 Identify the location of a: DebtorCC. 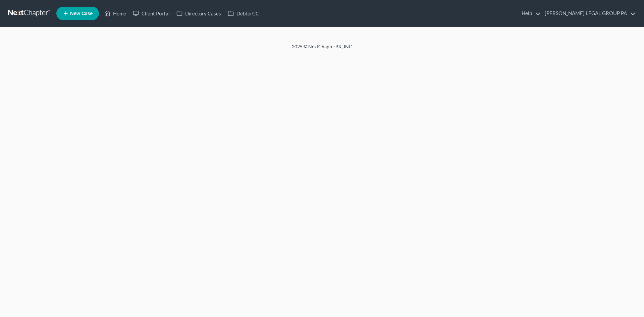
(243, 14).